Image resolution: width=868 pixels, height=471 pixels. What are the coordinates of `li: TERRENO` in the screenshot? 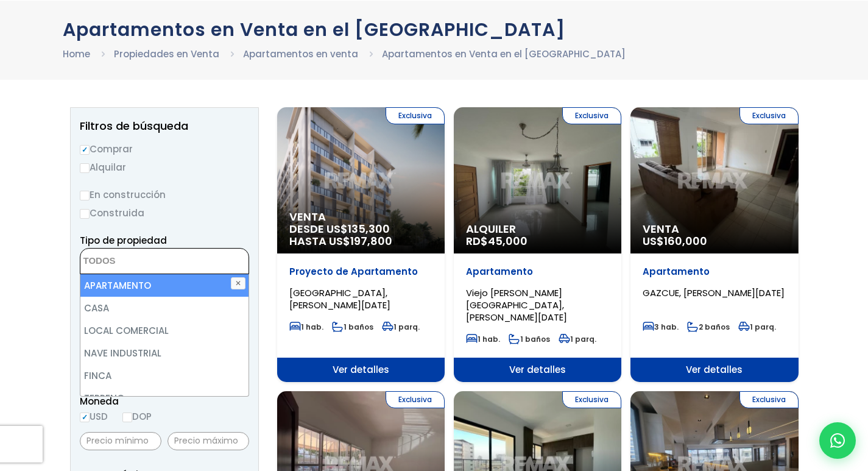 It's located at (164, 398).